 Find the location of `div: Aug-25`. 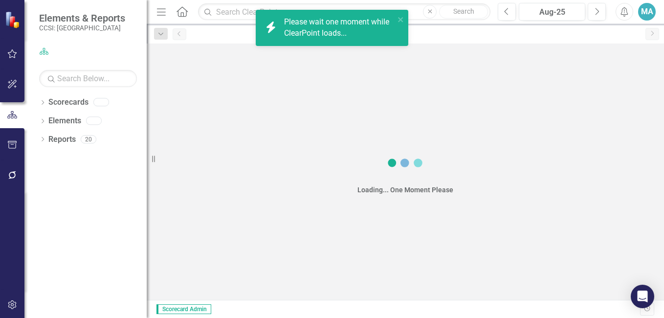

div: Aug-25 is located at coordinates (552, 12).